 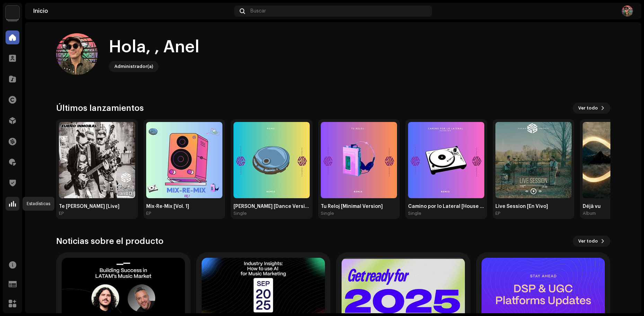 What do you see at coordinates (258, 11) in the screenshot?
I see `span: Buscar` at bounding box center [258, 11].